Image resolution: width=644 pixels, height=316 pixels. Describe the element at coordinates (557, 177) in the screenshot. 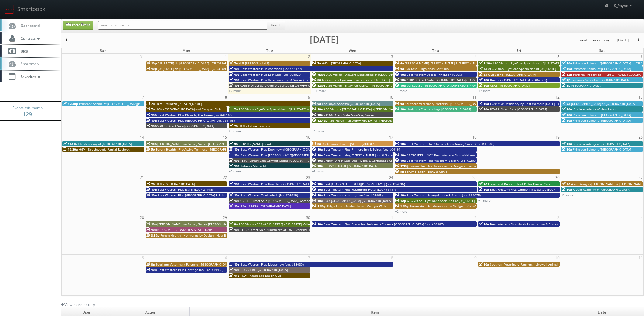

I see `span: 26` at that location.